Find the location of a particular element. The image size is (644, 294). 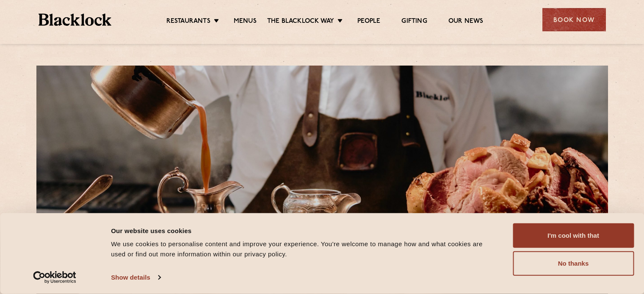

button: No thanks is located at coordinates (574, 264).